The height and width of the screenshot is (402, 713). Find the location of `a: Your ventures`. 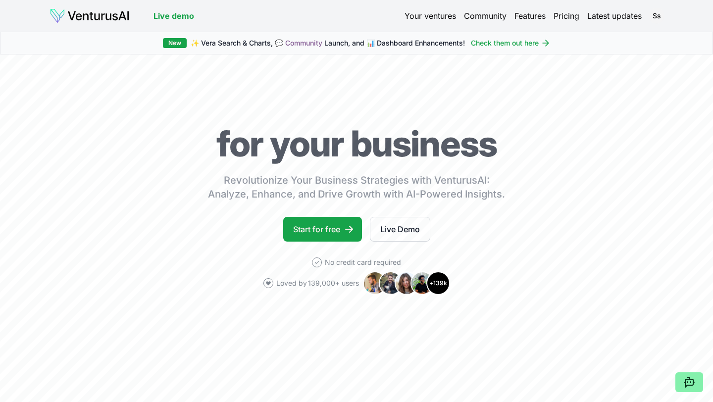

a: Your ventures is located at coordinates (430, 16).